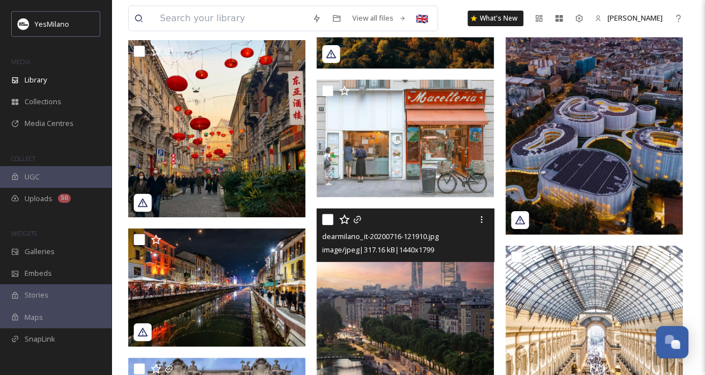  I want to click on span: Library, so click(36, 80).